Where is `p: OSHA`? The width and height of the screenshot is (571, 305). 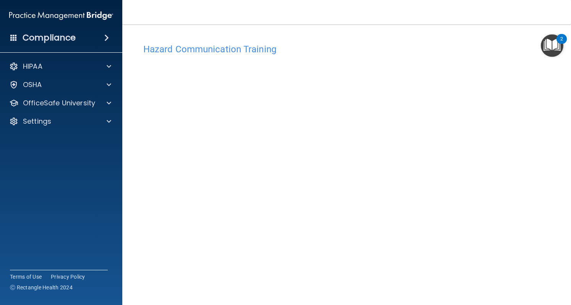 p: OSHA is located at coordinates (32, 85).